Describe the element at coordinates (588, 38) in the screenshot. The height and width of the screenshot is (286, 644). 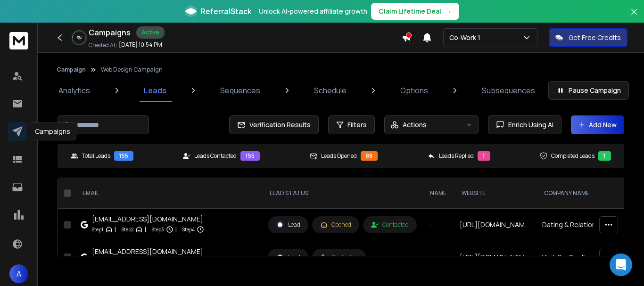
I see `button: Get Free Credits` at that location.